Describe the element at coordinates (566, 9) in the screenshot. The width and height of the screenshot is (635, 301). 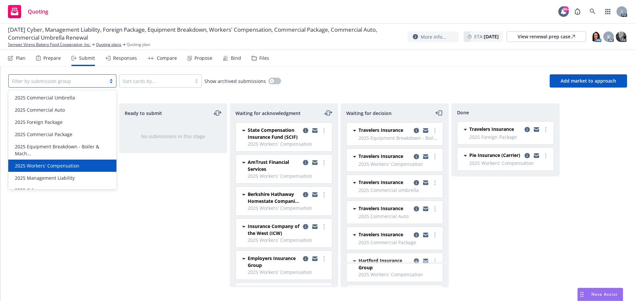
I see `div: 99+` at that location.